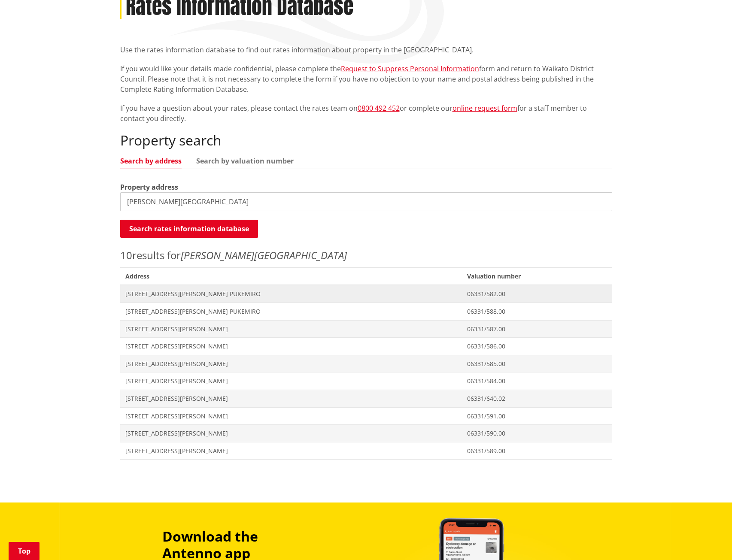 This screenshot has height=560, width=732. What do you see at coordinates (244, 161) in the screenshot?
I see `a: Search by valuation number` at bounding box center [244, 161].